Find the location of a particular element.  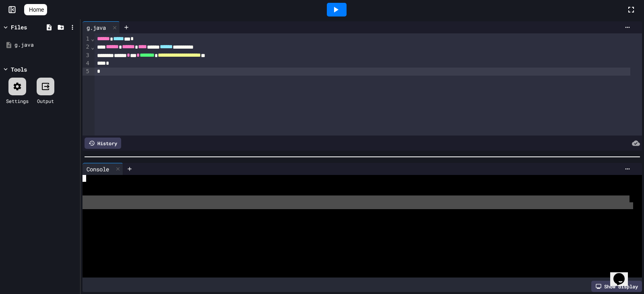

div: History is located at coordinates (102, 143).